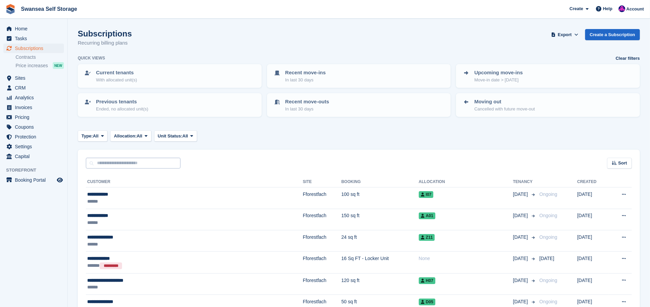 The width and height of the screenshot is (650, 307). I want to click on p: Recent move-outs, so click(307, 102).